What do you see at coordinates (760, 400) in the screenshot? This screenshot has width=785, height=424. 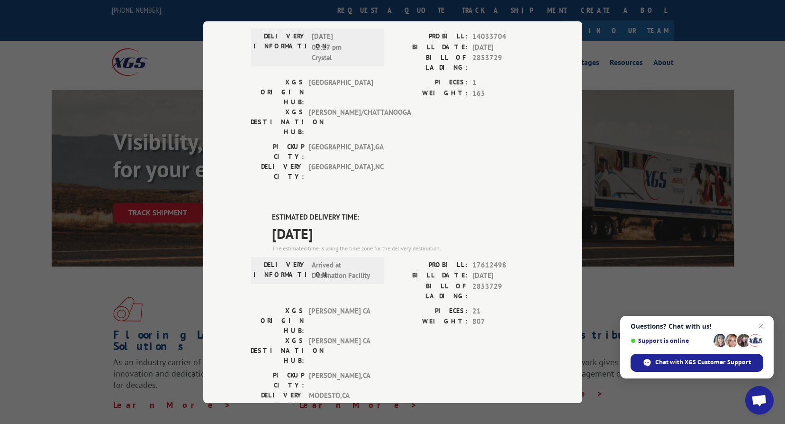 I see `div: Open chat` at bounding box center [760, 400].